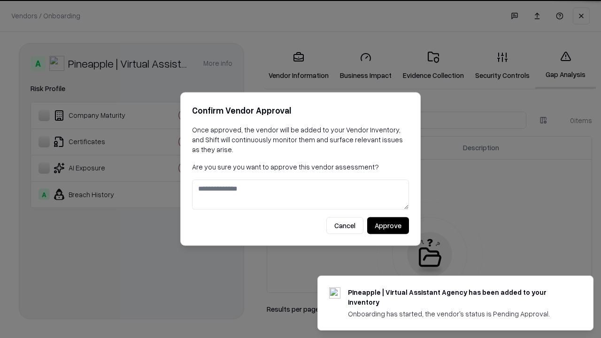 Image resolution: width=601 pixels, height=338 pixels. Describe the element at coordinates (300, 139) in the screenshot. I see `p: Once approved, the vendor will be added to your Vendor Inventory, and Shift will continuously mon...` at that location.